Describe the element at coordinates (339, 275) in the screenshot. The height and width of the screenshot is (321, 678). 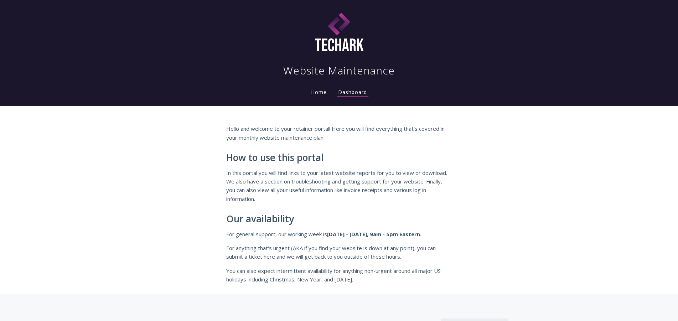
I see `p: You can also expect intermittent availability for anything non-urgent around all major US holiday...` at that location.